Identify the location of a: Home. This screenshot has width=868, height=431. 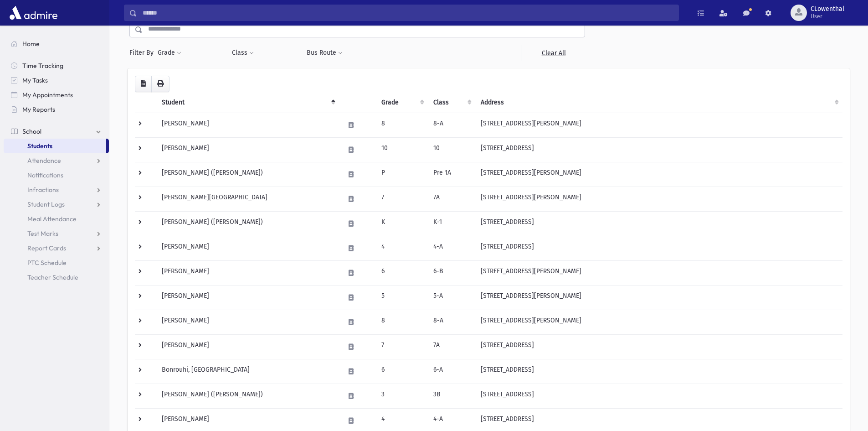
(56, 44).